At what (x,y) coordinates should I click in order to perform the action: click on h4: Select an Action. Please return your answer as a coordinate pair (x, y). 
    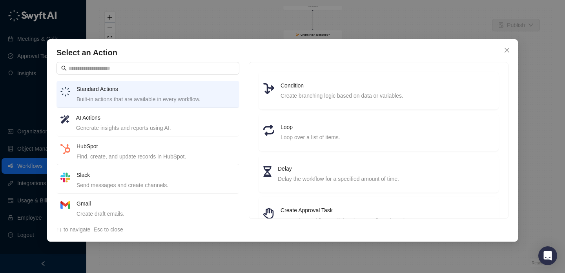
    Looking at the image, I should click on (282, 53).